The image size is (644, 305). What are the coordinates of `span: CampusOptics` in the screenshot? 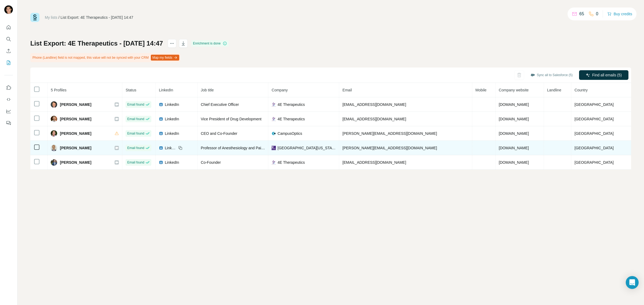 It's located at (290, 134).